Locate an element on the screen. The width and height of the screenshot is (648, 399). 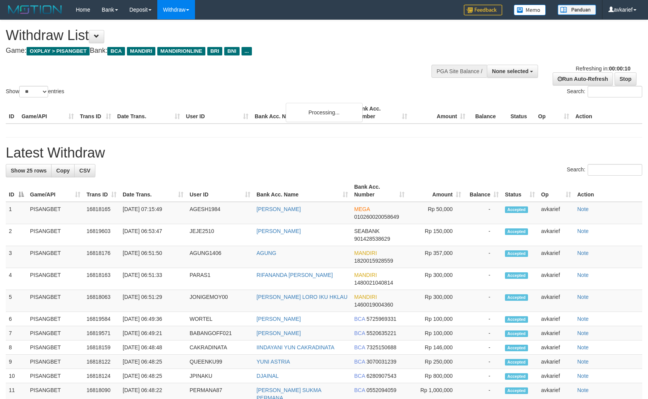
td: 16818163 is located at coordinates (102, 279).